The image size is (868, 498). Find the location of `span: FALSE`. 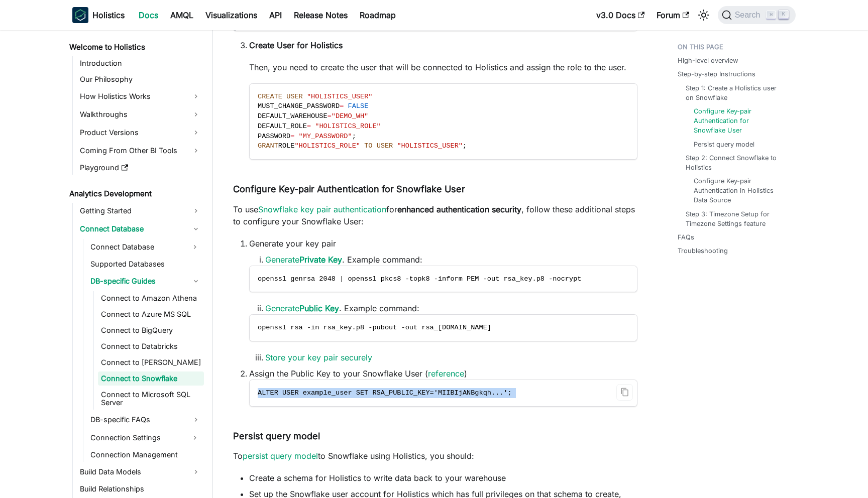

span: FALSE is located at coordinates (358, 106).